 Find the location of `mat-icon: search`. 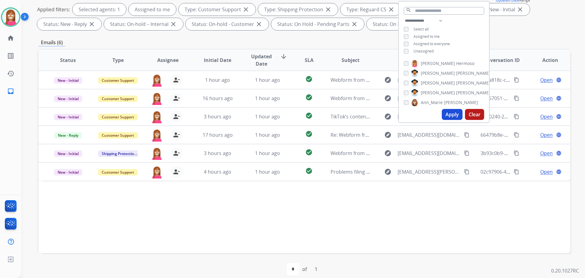

mat-icon: search is located at coordinates (409, 10).